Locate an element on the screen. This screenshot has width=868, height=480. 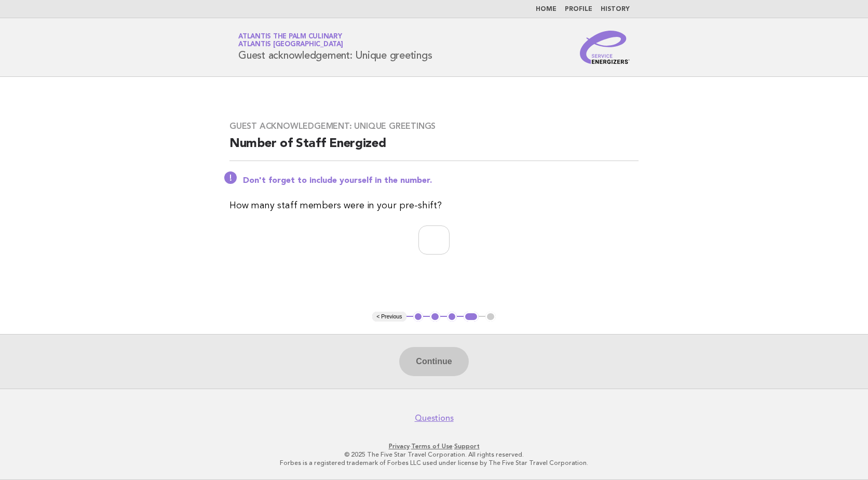
button: 3 is located at coordinates (452, 316).